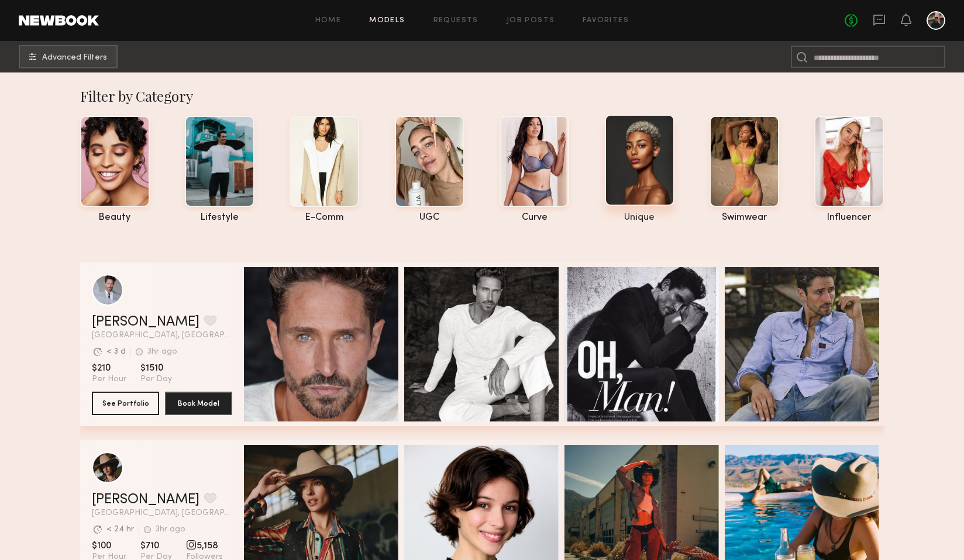  What do you see at coordinates (328, 21) in the screenshot?
I see `a: Home` at bounding box center [328, 21].